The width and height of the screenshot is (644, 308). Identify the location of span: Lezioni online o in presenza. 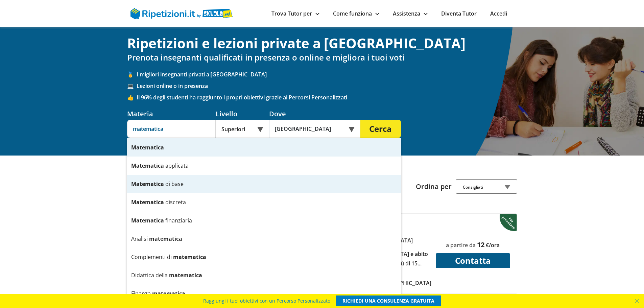
(327, 86).